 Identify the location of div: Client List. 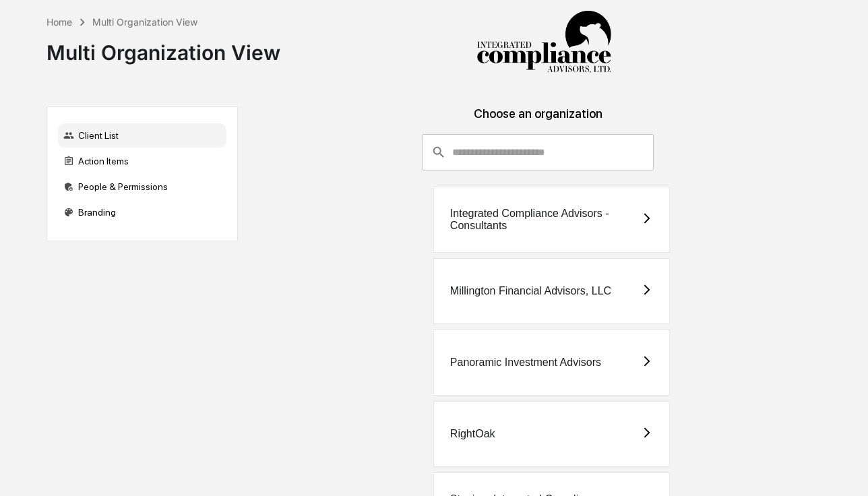
(142, 136).